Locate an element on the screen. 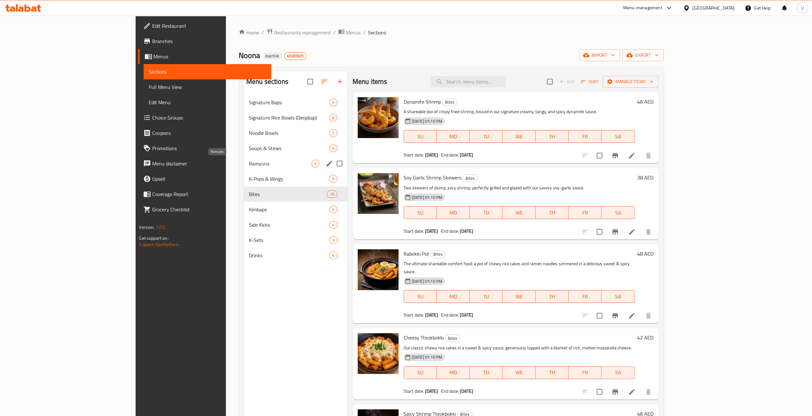  span: Upsell is located at coordinates (209, 179).